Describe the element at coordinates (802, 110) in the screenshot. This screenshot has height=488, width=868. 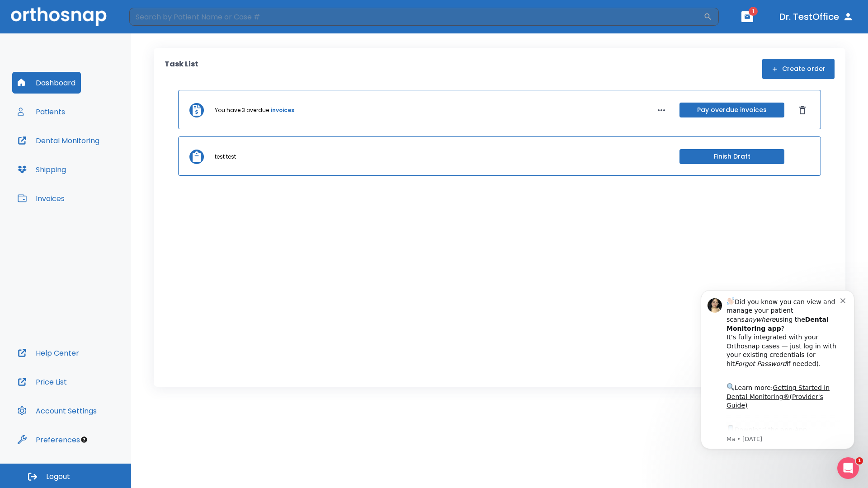
I see `button: Dismiss` at that location.